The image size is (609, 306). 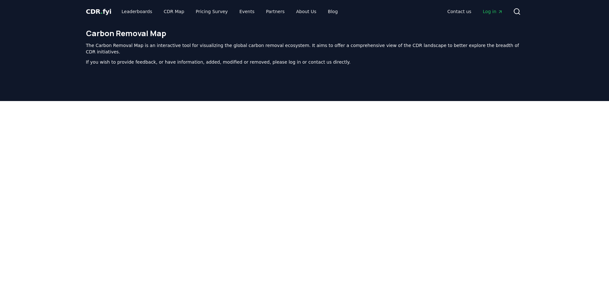 I want to click on a: Partners, so click(x=275, y=11).